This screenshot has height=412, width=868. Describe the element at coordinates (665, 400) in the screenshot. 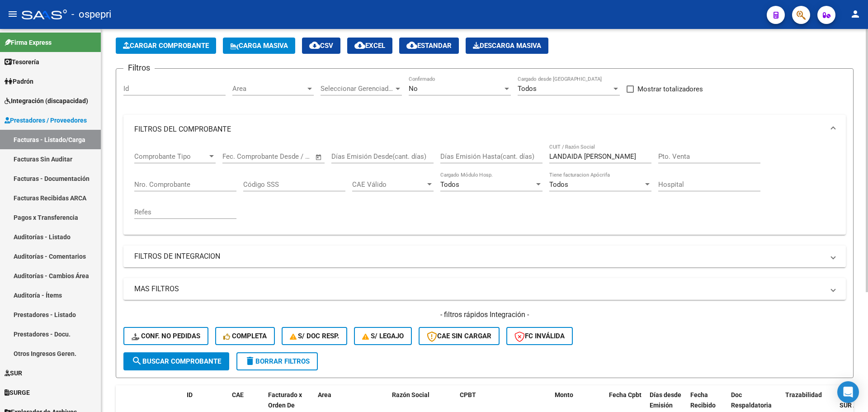

I see `span: Días desde Emisión` at that location.